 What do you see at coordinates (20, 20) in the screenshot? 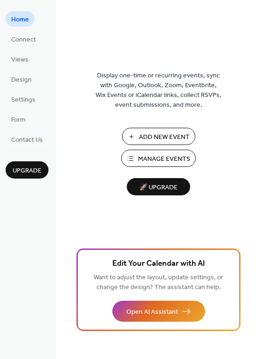
I see `span: Home` at bounding box center [20, 20].